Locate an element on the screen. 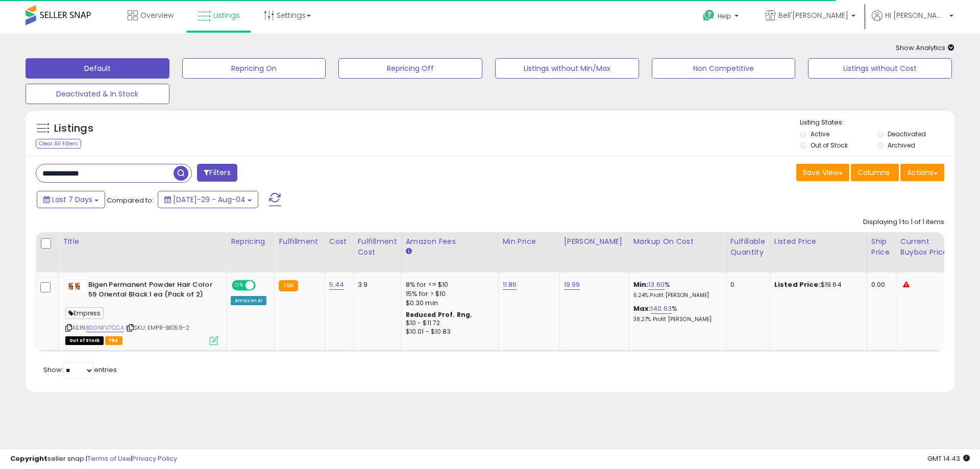 The image size is (980, 469). label: Out of Stock is located at coordinates (828, 145).